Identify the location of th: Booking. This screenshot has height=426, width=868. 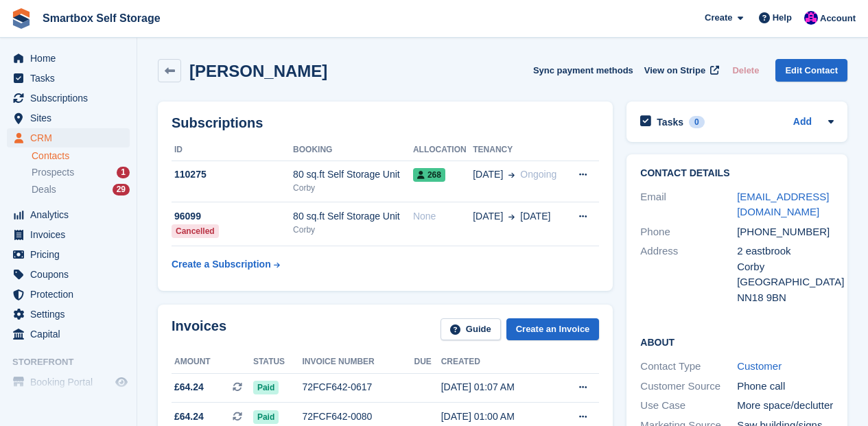
(353, 150).